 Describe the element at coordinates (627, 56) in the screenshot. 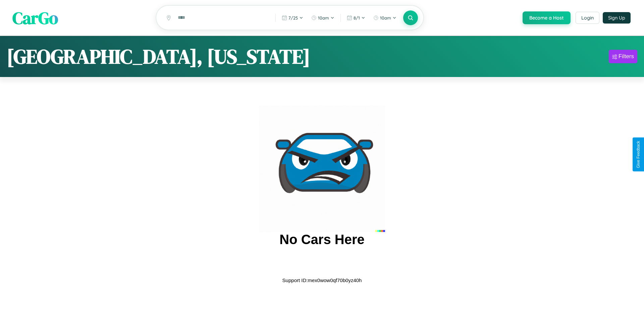

I see `div: Filters` at that location.